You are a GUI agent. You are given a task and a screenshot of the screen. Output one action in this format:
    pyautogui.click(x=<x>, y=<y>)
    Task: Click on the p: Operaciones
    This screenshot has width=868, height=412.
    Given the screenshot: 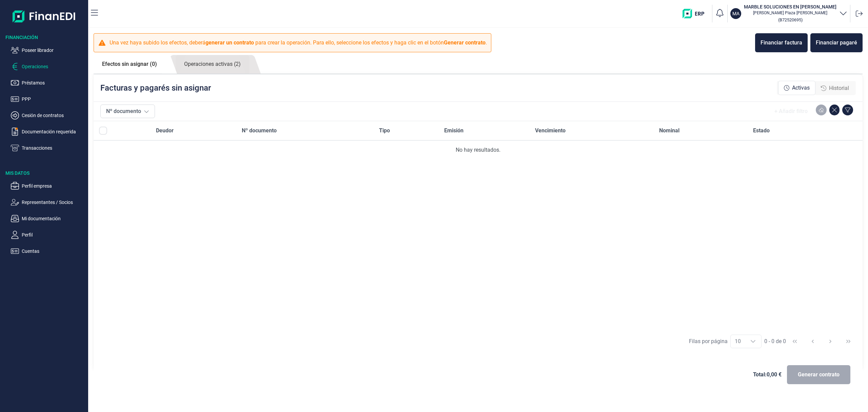 What is the action you would take?
    pyautogui.click(x=54, y=67)
    